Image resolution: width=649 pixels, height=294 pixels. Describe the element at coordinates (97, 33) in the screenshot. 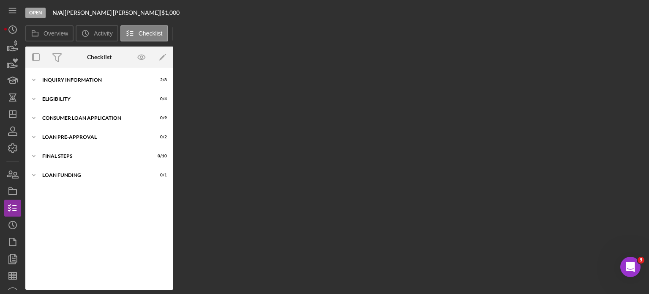

I see `button: Activity` at that location.